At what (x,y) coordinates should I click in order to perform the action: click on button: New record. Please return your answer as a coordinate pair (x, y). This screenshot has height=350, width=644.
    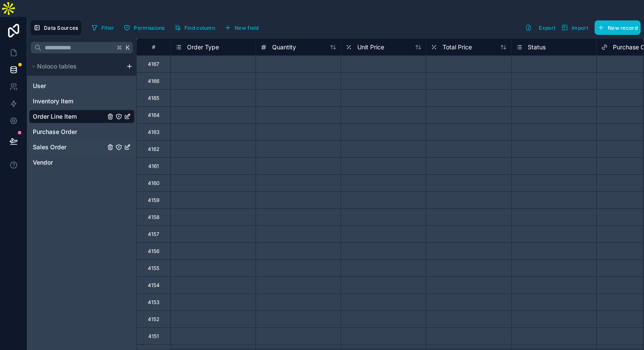
    Looking at the image, I should click on (617, 28).